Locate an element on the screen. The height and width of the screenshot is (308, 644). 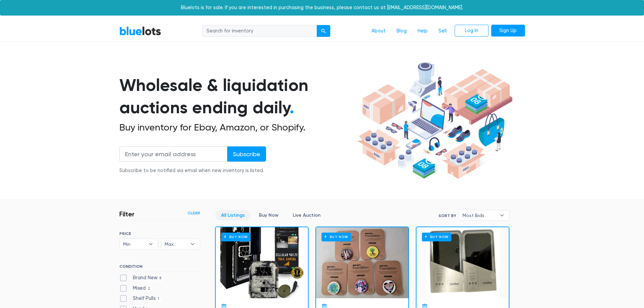
h3: Filter is located at coordinates (127, 214).